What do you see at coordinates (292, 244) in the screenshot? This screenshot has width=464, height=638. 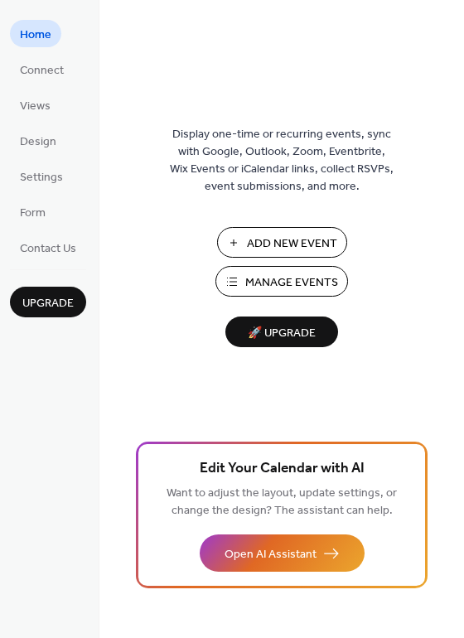 I see `span: Add New Event` at bounding box center [292, 244].